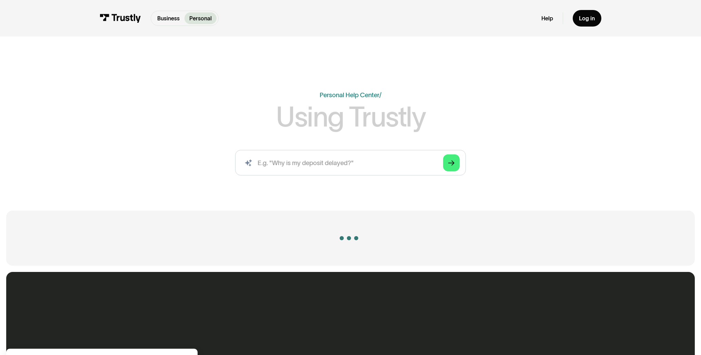 Image resolution: width=701 pixels, height=355 pixels. What do you see at coordinates (169, 18) in the screenshot?
I see `a: Business` at bounding box center [169, 18].